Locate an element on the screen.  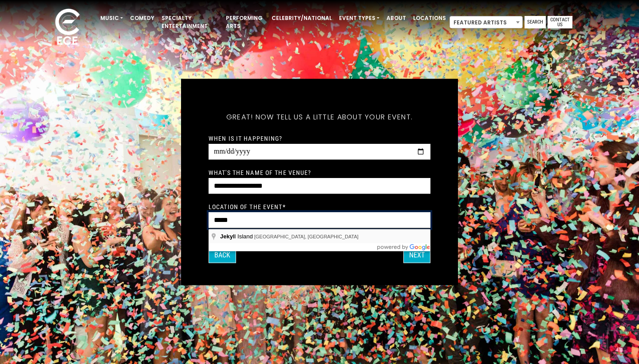
a: Contact Us is located at coordinates (560, 22).